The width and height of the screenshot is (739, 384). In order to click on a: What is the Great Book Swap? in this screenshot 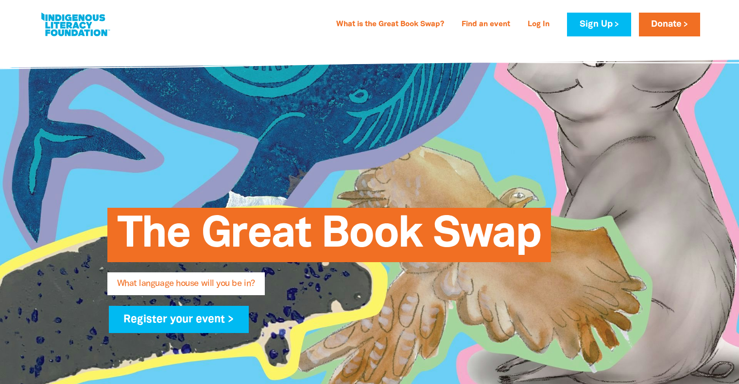, I will do `click(390, 25)`.